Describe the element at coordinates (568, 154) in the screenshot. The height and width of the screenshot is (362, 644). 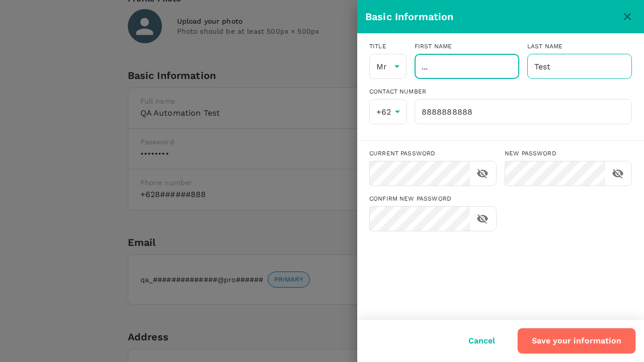
I see `div: New password` at that location.